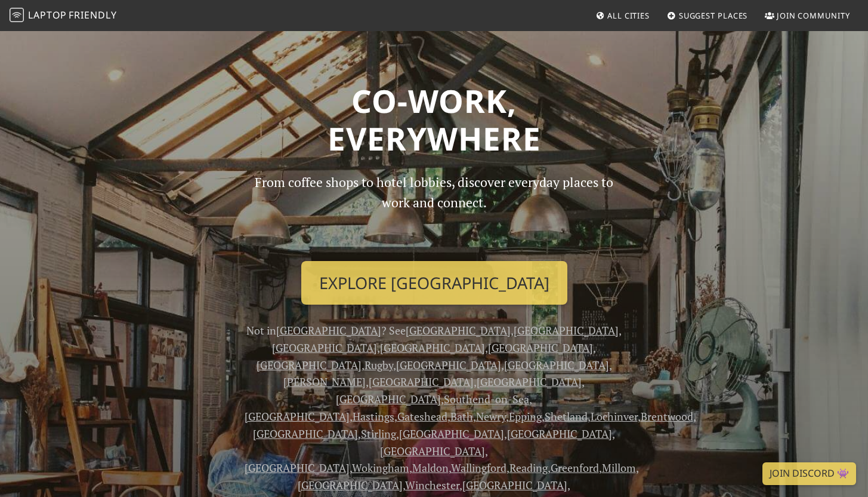  What do you see at coordinates (808, 473) in the screenshot?
I see `a: Join Discord 👾` at bounding box center [808, 473].